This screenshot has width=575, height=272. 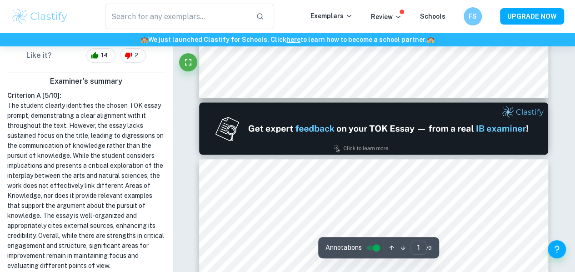 I want to click on button: UPGRADE NOW, so click(x=532, y=16).